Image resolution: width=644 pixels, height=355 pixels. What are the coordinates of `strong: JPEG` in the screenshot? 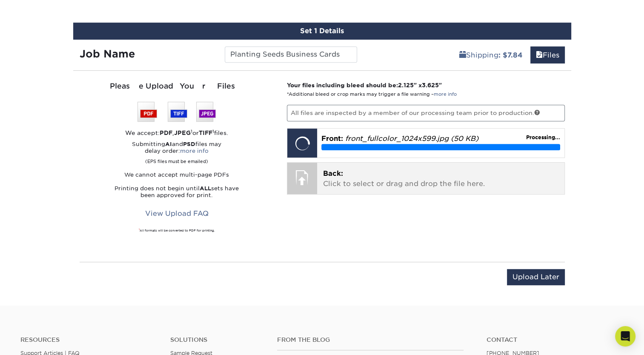 It's located at (182, 133).